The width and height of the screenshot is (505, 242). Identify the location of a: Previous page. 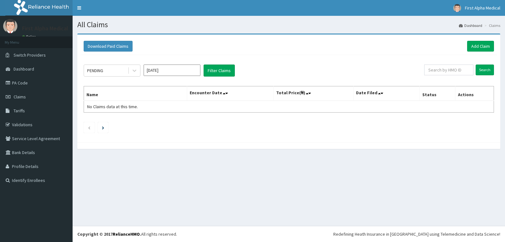
(89, 127).